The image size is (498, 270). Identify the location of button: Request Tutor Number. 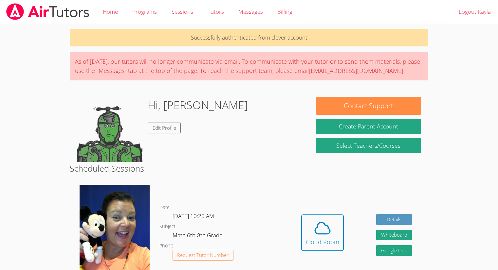
(203, 255).